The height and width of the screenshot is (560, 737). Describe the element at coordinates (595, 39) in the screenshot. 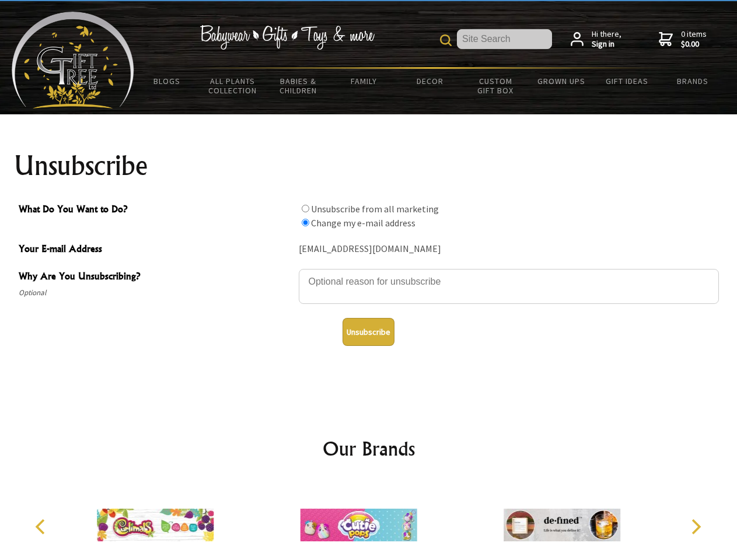

I see `a: Hi there,Sign in` at that location.